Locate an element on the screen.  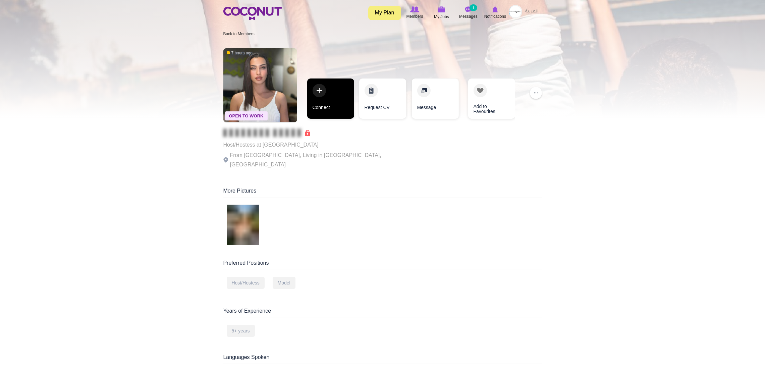
a: Back to Members is located at coordinates (239, 34).